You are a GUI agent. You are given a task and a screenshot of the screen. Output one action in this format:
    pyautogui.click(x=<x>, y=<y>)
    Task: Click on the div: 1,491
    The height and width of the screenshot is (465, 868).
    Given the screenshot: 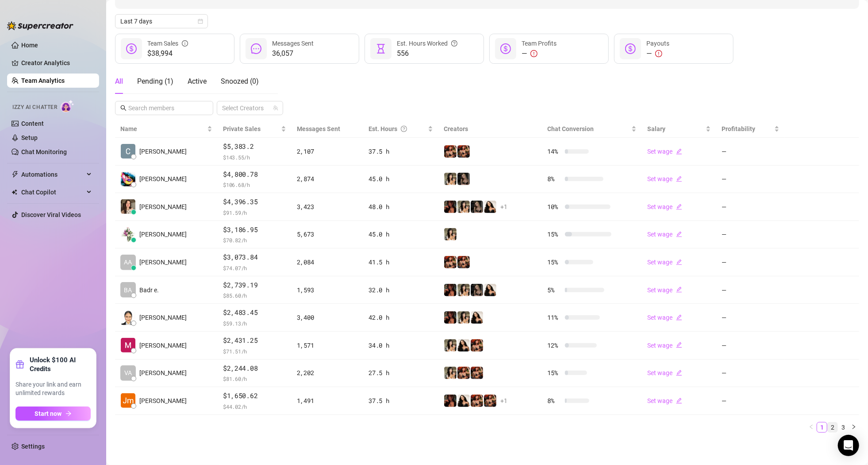 What is the action you would take?
    pyautogui.click(x=328, y=401)
    